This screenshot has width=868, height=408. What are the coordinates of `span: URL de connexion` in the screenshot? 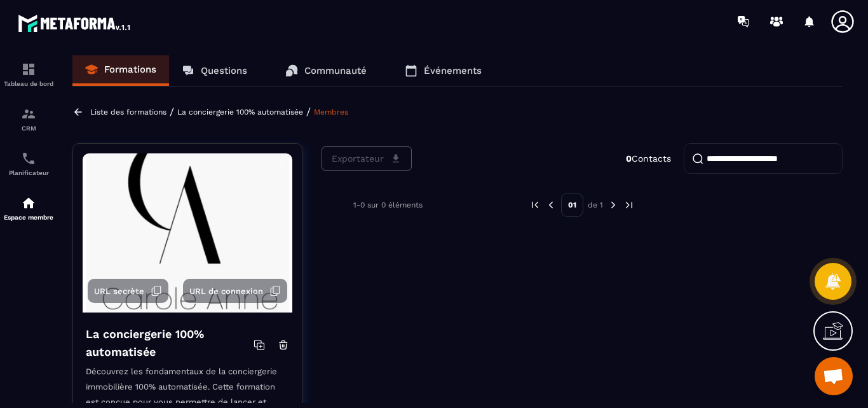 It's located at (226, 291).